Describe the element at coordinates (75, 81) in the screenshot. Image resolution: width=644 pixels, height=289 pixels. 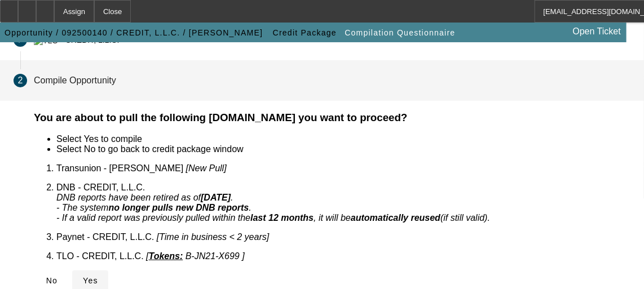
I see `p: Compile Opportunity` at that location.